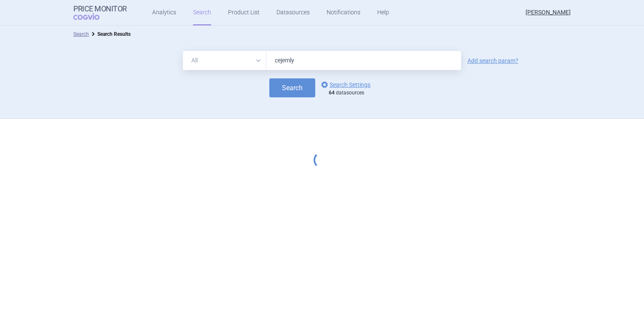 Image resolution: width=644 pixels, height=311 pixels. What do you see at coordinates (492, 61) in the screenshot?
I see `a: Add search param?` at bounding box center [492, 61].